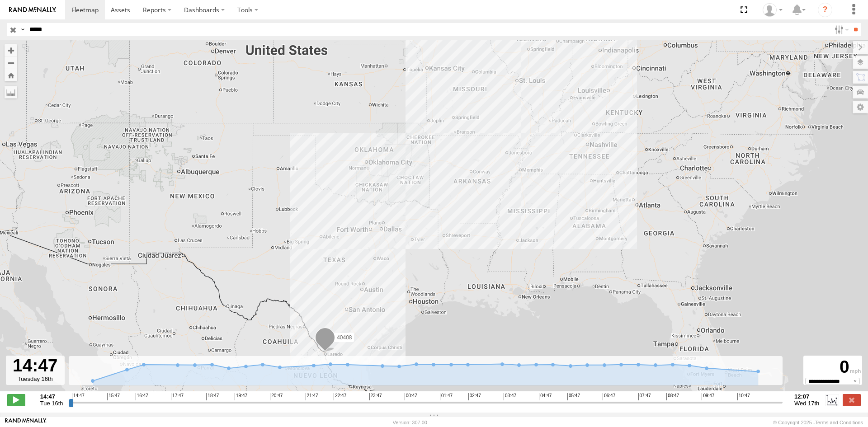 The image size is (868, 427). Describe the element at coordinates (376, 397) in the screenshot. I see `span: 23:47` at that location.